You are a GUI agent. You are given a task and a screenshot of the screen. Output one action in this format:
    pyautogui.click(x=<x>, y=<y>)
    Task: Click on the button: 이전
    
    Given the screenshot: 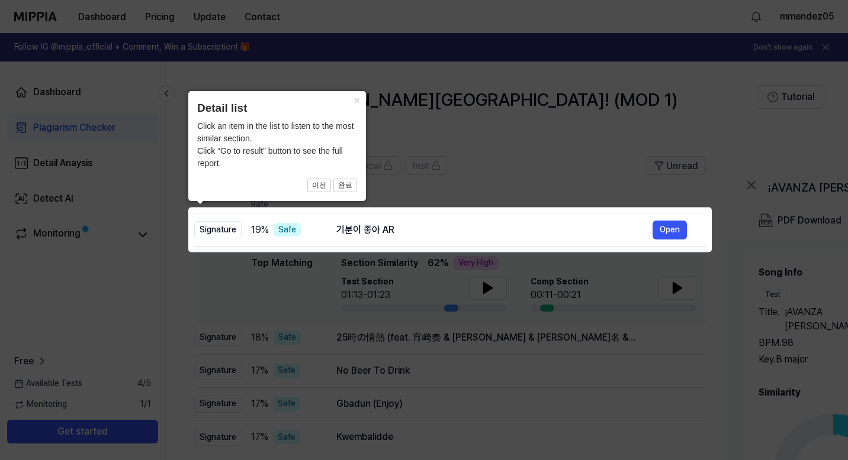 What is the action you would take?
    pyautogui.click(x=319, y=186)
    